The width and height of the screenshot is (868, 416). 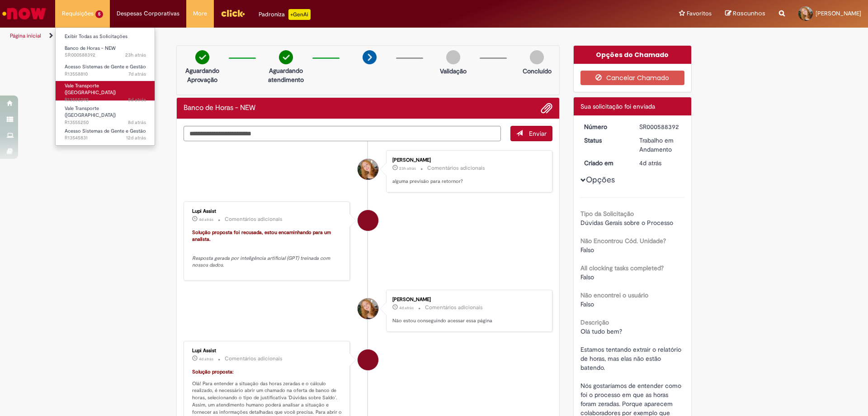 I want to click on img: arrow-next.png, so click(x=369, y=57).